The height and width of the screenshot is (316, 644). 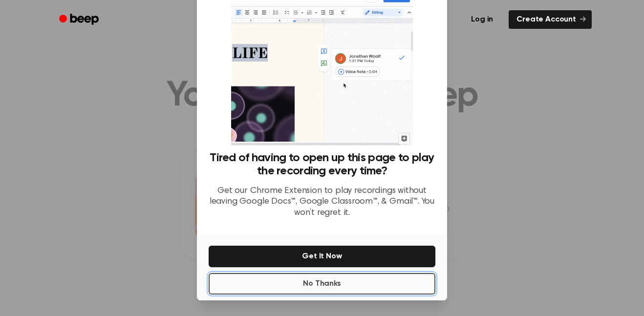 I want to click on a: Create Account, so click(x=550, y=19).